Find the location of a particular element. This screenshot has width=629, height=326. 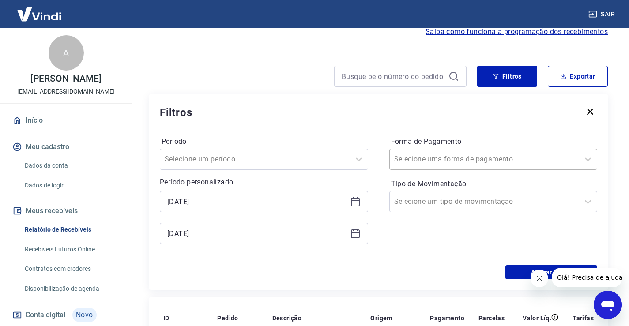

a: Dados da conta is located at coordinates (71, 165).